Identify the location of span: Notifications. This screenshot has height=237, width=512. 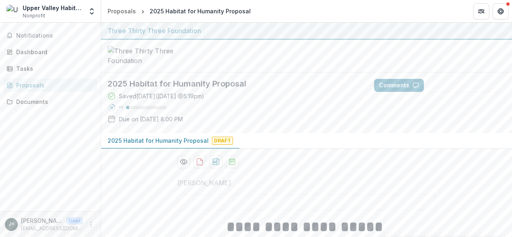
(55, 36).